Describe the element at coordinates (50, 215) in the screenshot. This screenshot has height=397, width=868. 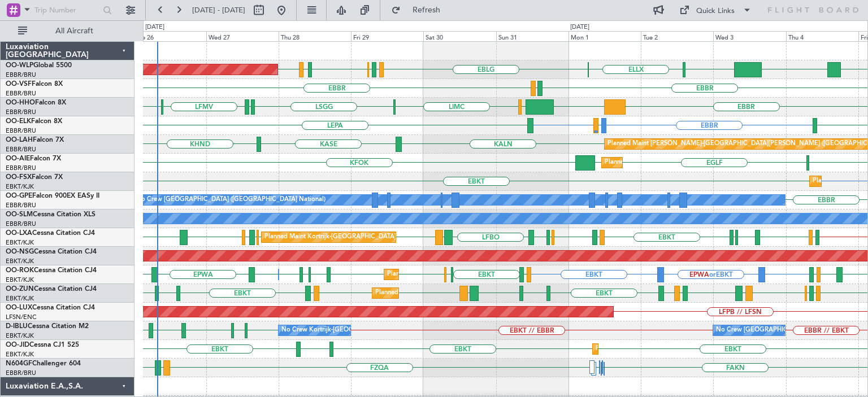
I see `a: OO-SLMCessna Citation XLS` at that location.